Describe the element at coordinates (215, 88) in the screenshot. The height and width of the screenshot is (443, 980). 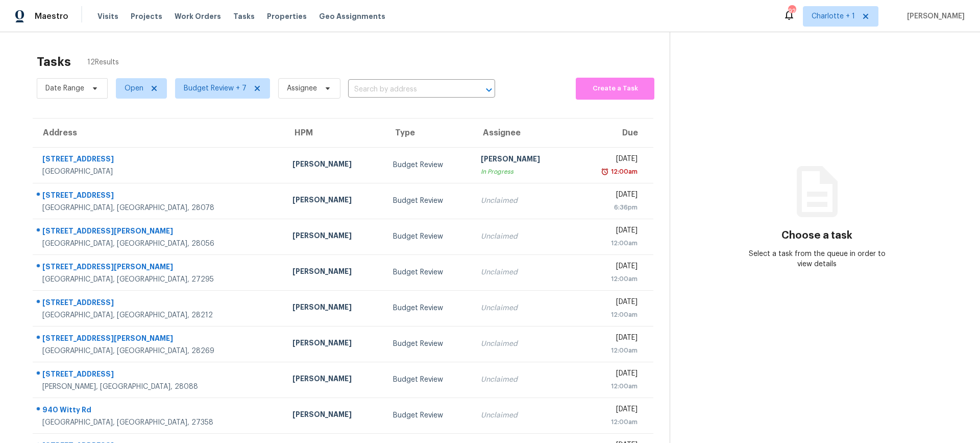
I see `span: Budget Review + 7` at that location.